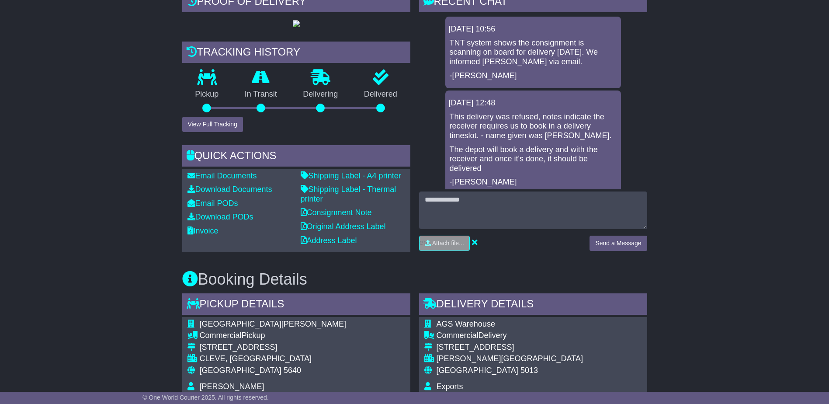  Describe the element at coordinates (415, 279) in the screenshot. I see `h3: Booking Details` at that location.